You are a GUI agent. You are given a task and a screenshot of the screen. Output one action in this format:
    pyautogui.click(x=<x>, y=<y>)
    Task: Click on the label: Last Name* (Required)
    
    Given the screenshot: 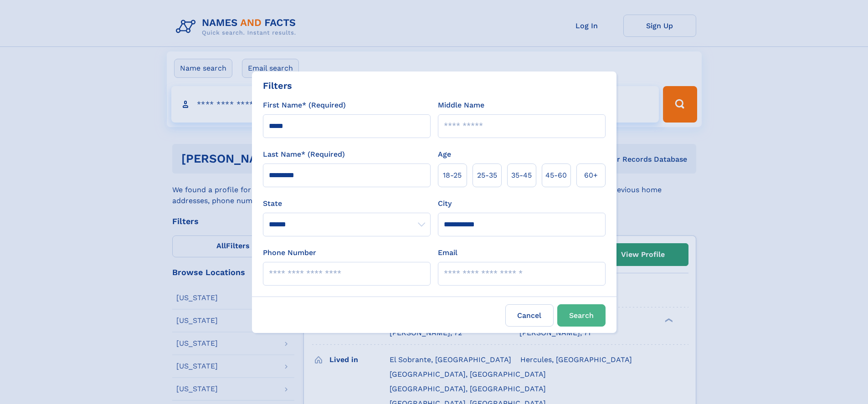 What is the action you would take?
    pyautogui.click(x=304, y=154)
    